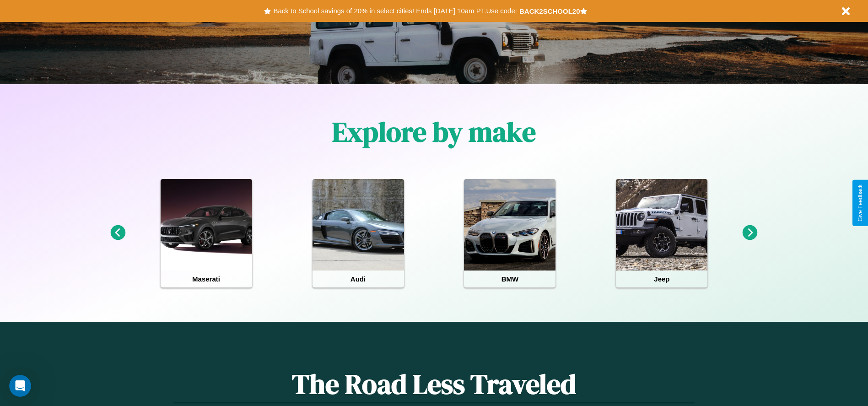 This screenshot has width=868, height=406. What do you see at coordinates (434, 384) in the screenshot?
I see `h1: The Road Less Traveled` at bounding box center [434, 384].